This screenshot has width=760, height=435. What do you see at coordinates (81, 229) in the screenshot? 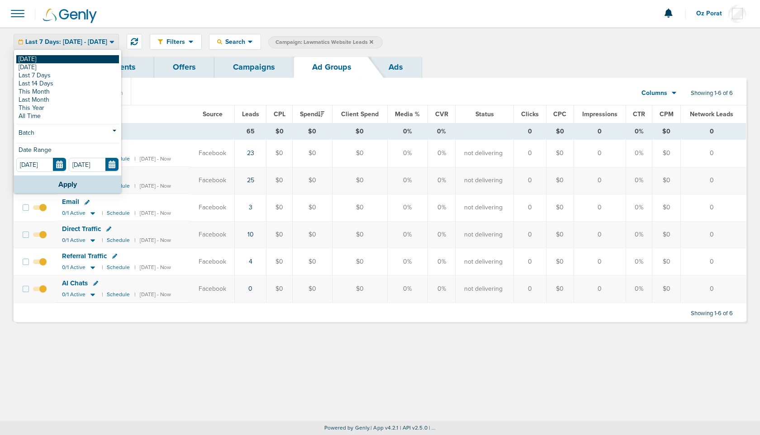
I see `span: Direct Traffic` at bounding box center [81, 229].